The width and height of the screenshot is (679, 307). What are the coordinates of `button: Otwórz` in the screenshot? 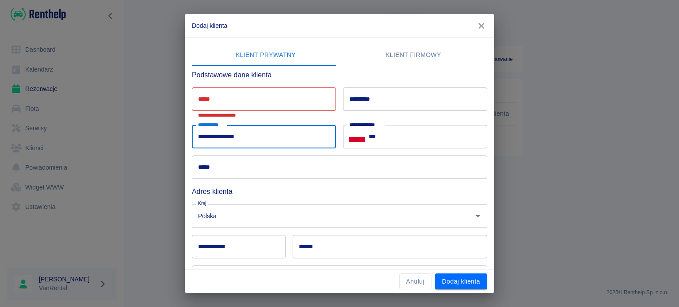 It's located at (478, 216).